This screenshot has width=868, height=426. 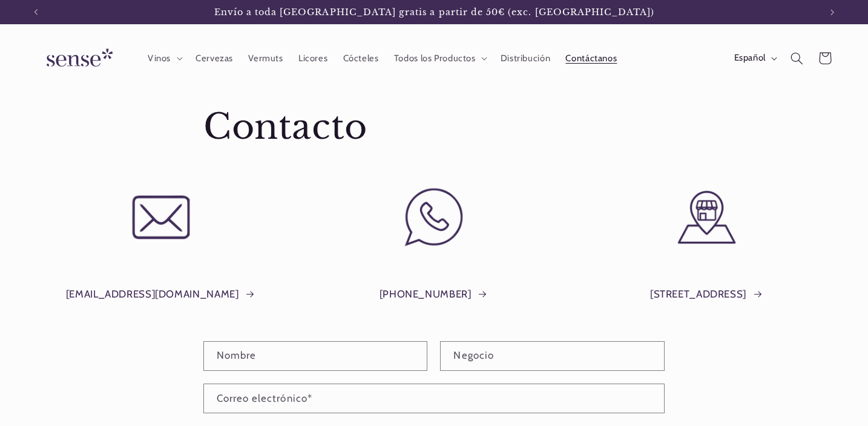 What do you see at coordinates (213, 58) in the screenshot?
I see `a: Cervezas` at bounding box center [213, 58].